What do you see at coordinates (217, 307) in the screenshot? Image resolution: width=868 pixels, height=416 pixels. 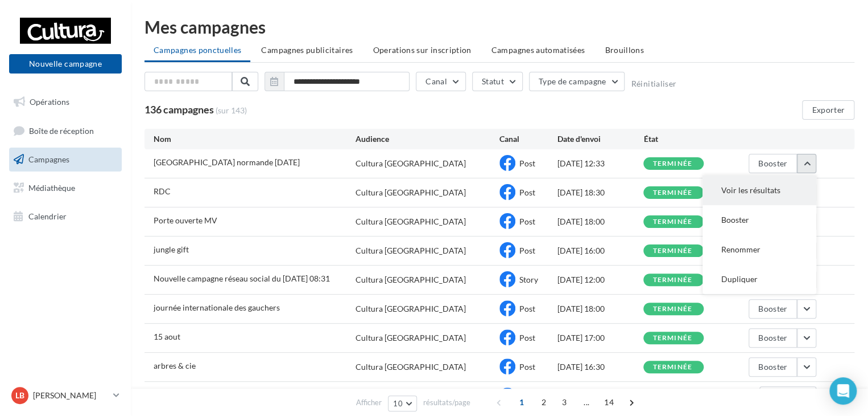 I see `span: journée internationale des gauchers` at bounding box center [217, 307].